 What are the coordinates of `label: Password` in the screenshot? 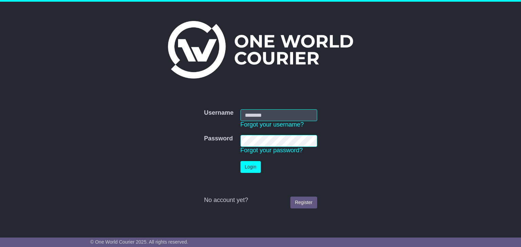 It's located at (218, 139).